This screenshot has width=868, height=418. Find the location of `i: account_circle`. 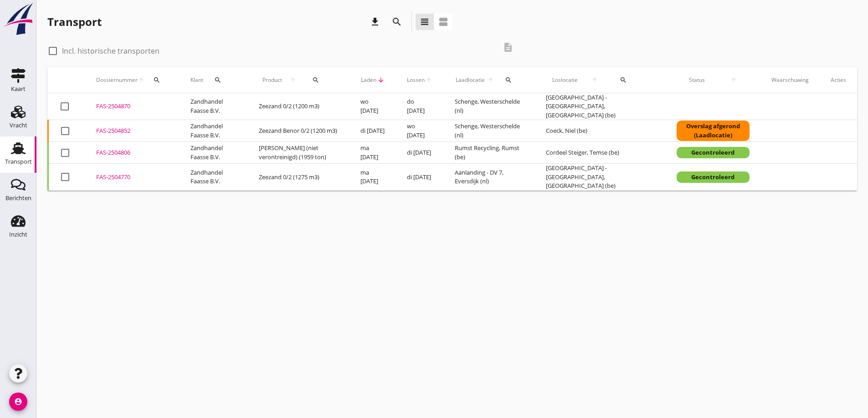

i: account_circle is located at coordinates (18, 402).